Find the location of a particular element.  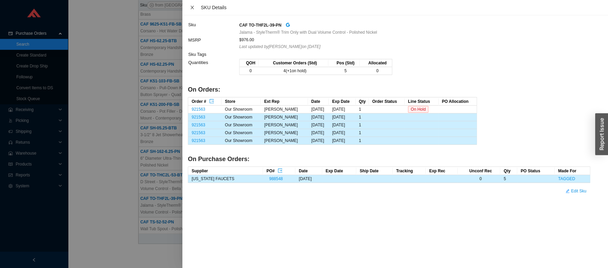

th: QOH is located at coordinates (249, 63).